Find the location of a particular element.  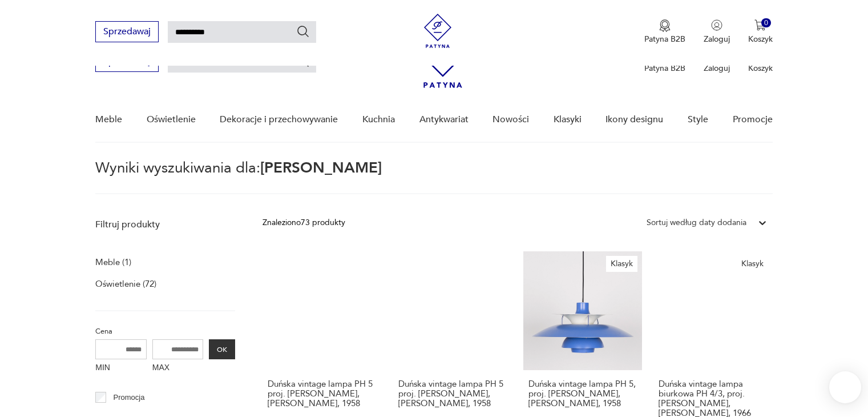

a: Oświetlenie is located at coordinates (172, 119).